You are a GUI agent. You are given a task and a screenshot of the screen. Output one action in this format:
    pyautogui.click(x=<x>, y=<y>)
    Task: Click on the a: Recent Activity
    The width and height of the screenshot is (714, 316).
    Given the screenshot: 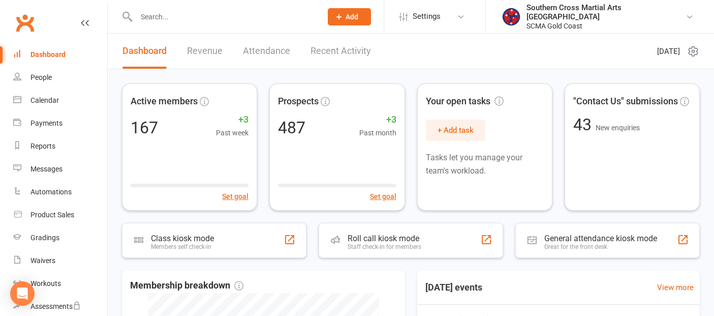 What is the action you would take?
    pyautogui.click(x=341, y=51)
    